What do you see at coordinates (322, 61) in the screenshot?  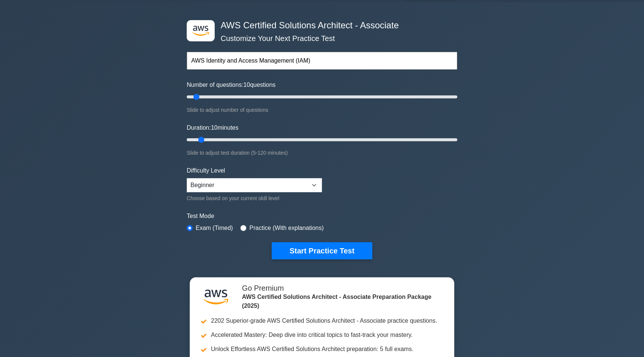 I see `input: Start typing to filter on topic or concept...` at bounding box center [322, 61].